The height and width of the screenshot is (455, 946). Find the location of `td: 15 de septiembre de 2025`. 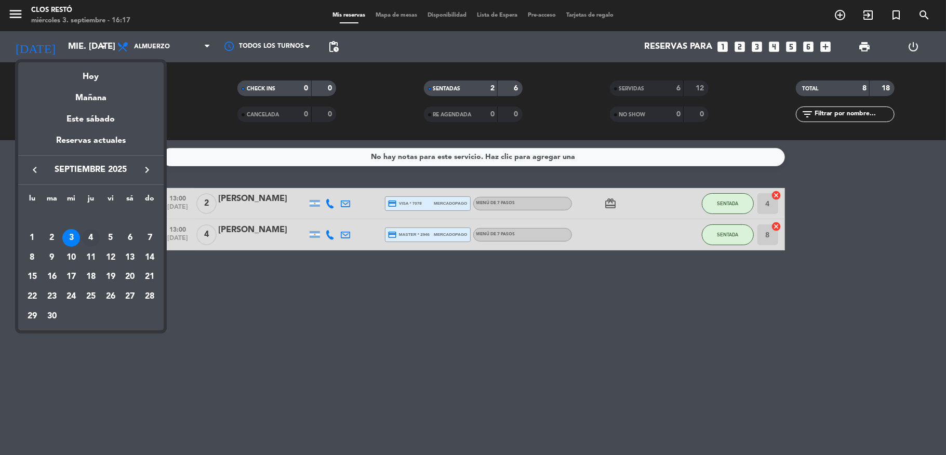

td: 15 de septiembre de 2025 is located at coordinates (32, 277).